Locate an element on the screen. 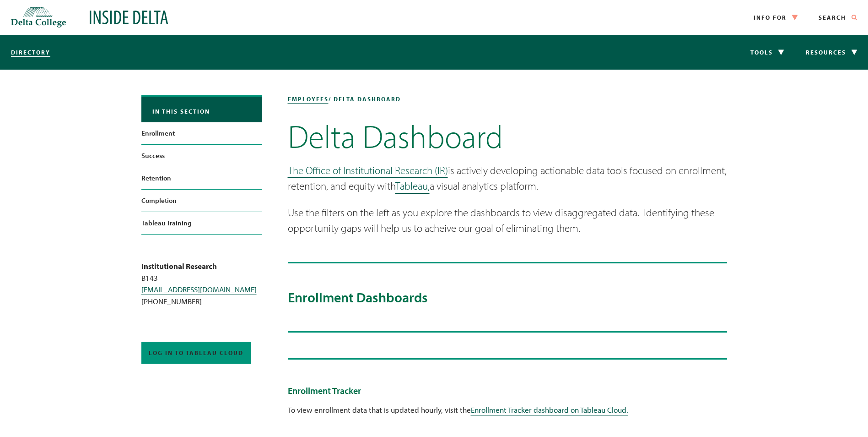  p: is actively developing actionable data tools focused on enrollment, retention, and equity with a ... is located at coordinates (507, 178).